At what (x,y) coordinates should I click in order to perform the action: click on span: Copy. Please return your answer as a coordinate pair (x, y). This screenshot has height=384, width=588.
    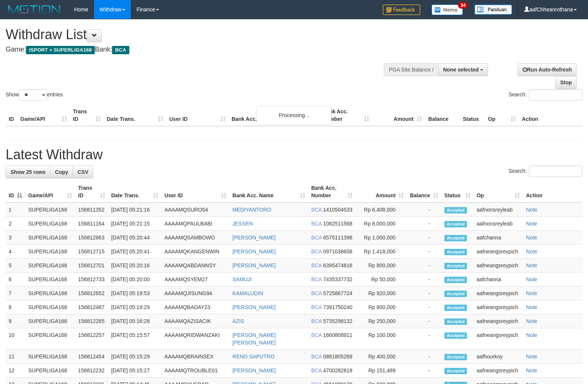
    Looking at the image, I should click on (61, 172).